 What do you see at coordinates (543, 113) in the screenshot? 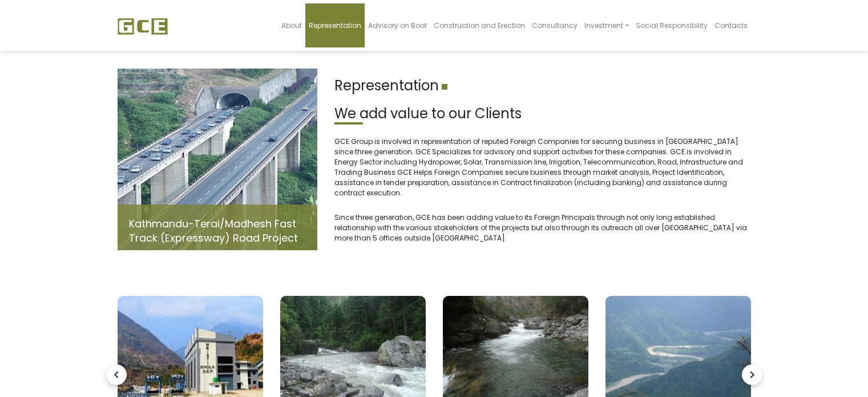
I see `h2: We add value to our Clients` at bounding box center [543, 113].